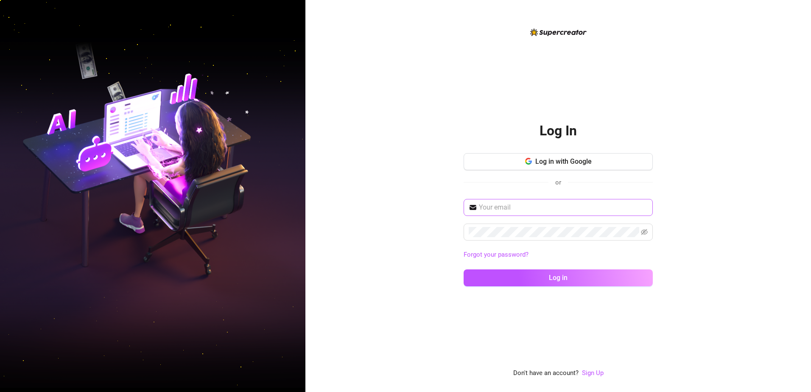 The height and width of the screenshot is (392, 811). Describe the element at coordinates (558, 131) in the screenshot. I see `h2: Log In` at that location.